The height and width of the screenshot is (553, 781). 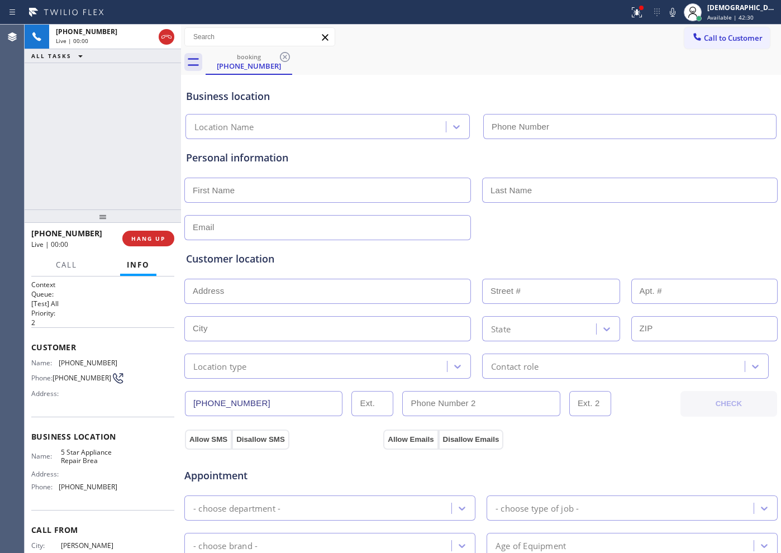 I want to click on div: Location Name, so click(x=224, y=127).